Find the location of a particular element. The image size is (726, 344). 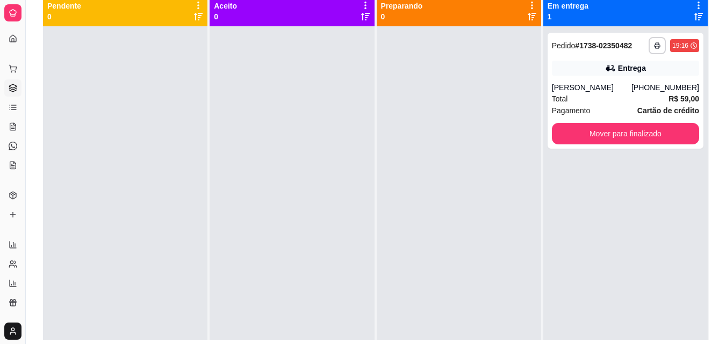

div: 19:16 is located at coordinates (680, 46).